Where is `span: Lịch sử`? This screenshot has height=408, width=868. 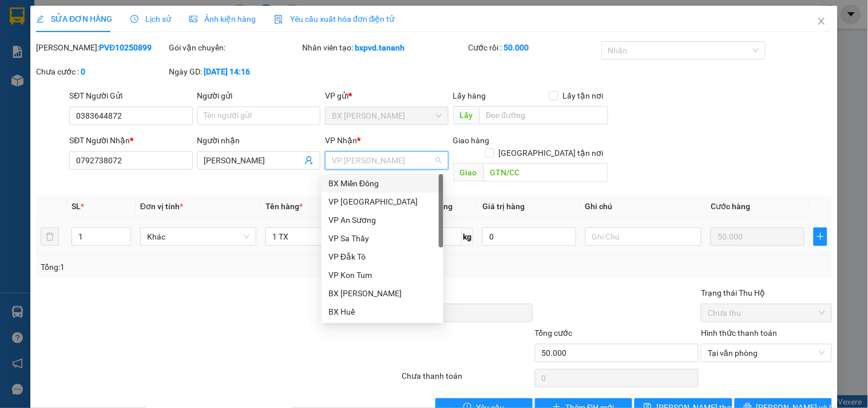 span: Lịch sử is located at coordinates (150, 19).